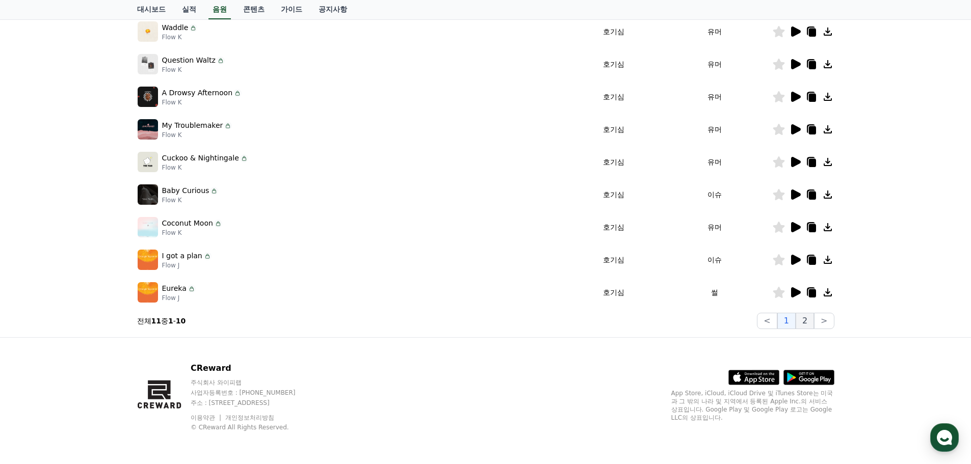  What do you see at coordinates (162, 321) in the screenshot?
I see `p: 전체 중 -` at bounding box center [162, 321].